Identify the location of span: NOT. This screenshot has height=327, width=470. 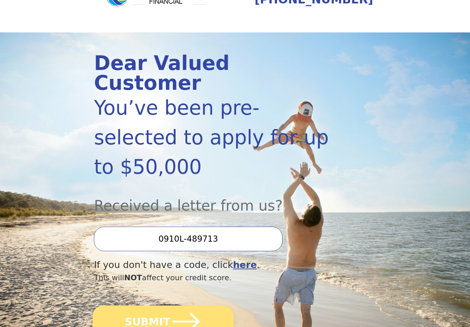
(133, 278).